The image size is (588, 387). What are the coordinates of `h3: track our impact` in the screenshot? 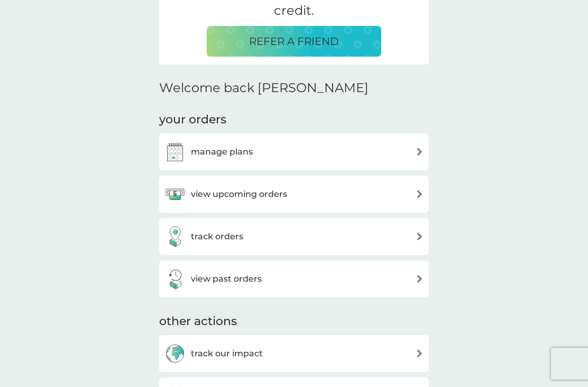 It's located at (227, 353).